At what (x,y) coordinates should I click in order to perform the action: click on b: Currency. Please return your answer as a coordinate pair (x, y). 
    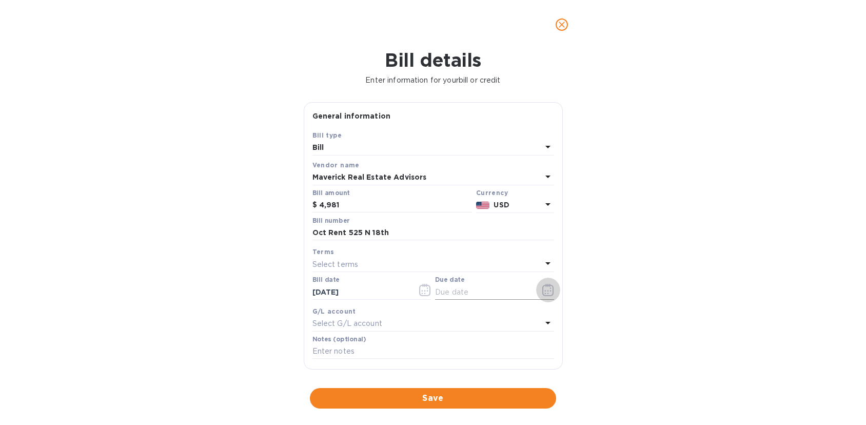
    Looking at the image, I should click on (492, 192).